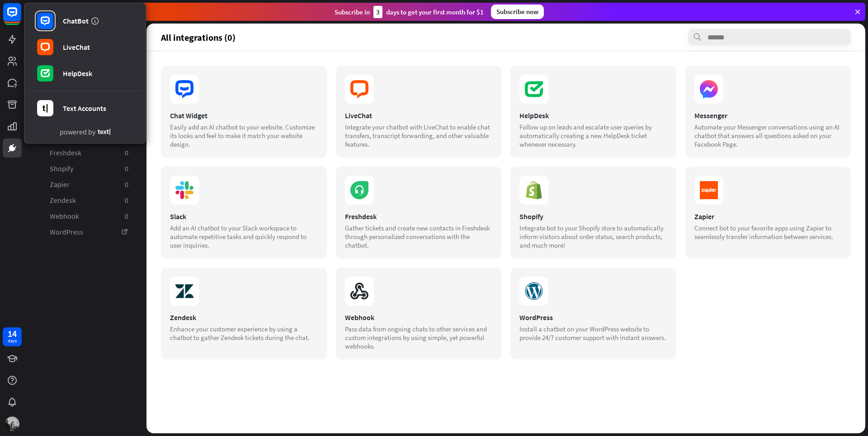  What do you see at coordinates (419, 116) in the screenshot?
I see `div: LiveChat` at bounding box center [419, 116].